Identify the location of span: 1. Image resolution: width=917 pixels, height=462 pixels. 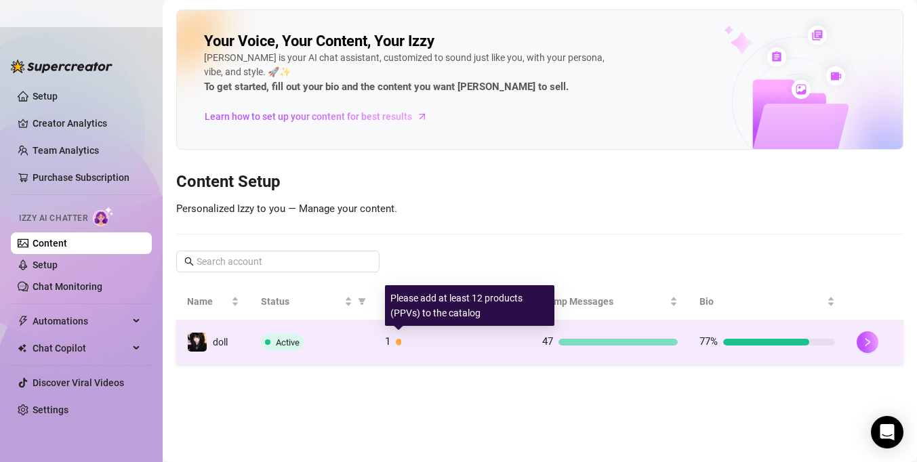
(387, 341).